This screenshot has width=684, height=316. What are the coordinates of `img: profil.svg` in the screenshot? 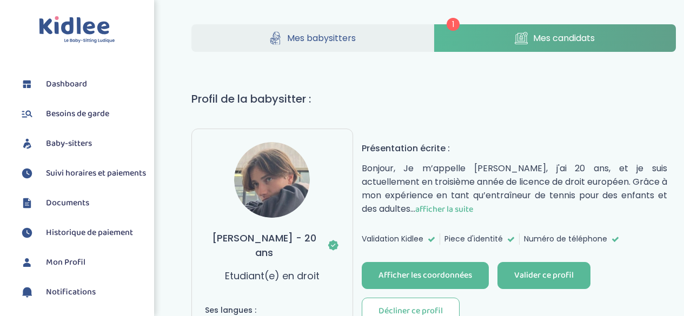 It's located at (27, 263).